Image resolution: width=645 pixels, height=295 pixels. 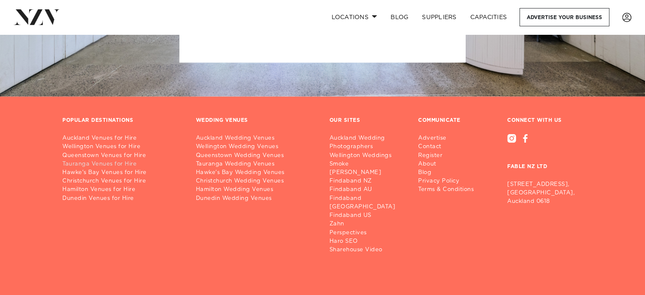 I want to click on a: Privacy Policy, so click(x=449, y=181).